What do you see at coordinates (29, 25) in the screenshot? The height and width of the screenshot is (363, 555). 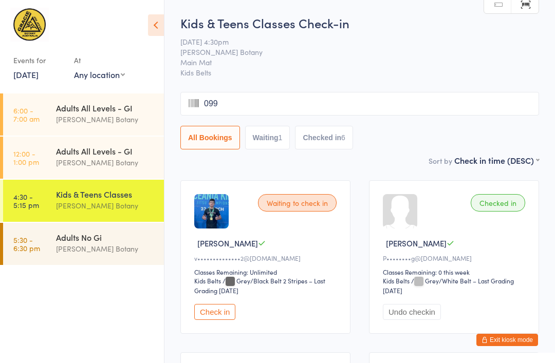 I see `img: Gracie Botany` at bounding box center [29, 25].